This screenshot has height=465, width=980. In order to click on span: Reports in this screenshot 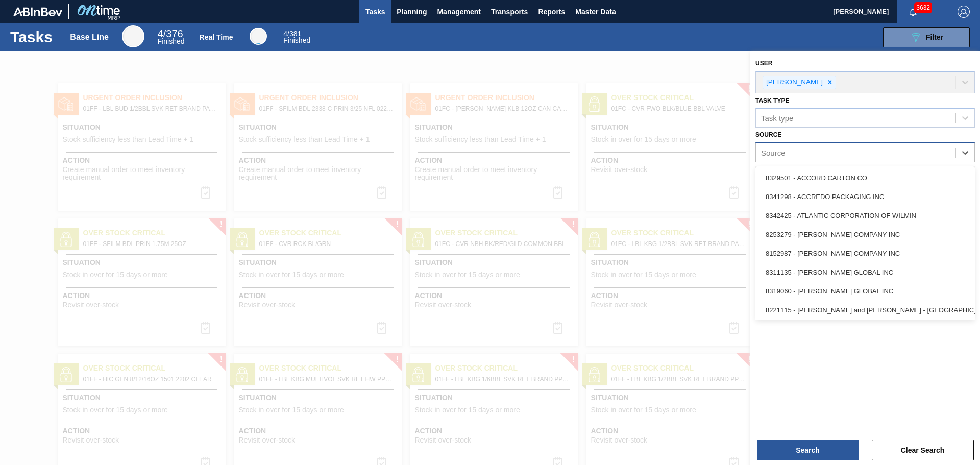, I will do `click(552, 12)`.